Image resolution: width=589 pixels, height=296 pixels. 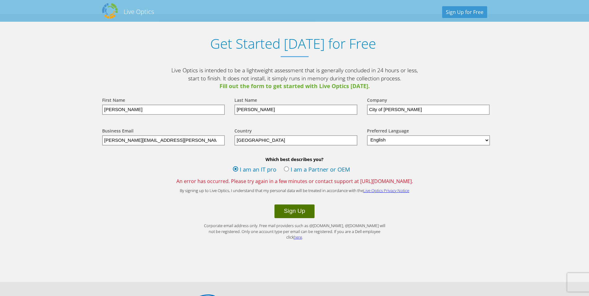 I want to click on label: First Name, so click(x=114, y=101).